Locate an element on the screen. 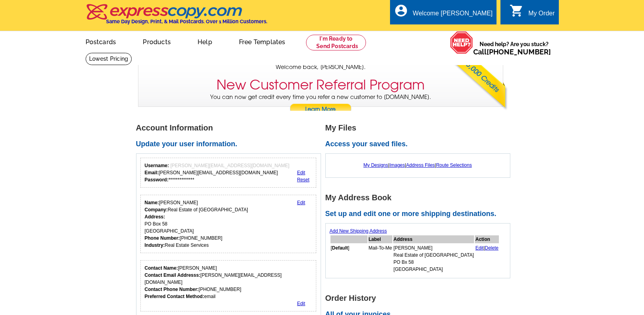  i: account_circle is located at coordinates (401, 10).